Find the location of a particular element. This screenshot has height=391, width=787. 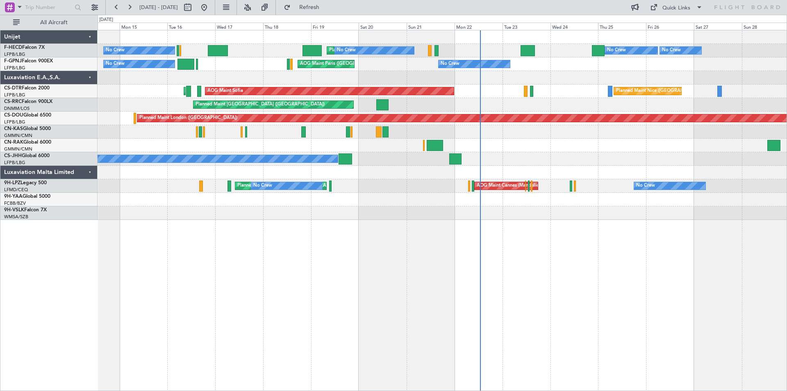

span: All Aircraft is located at coordinates (54, 23).